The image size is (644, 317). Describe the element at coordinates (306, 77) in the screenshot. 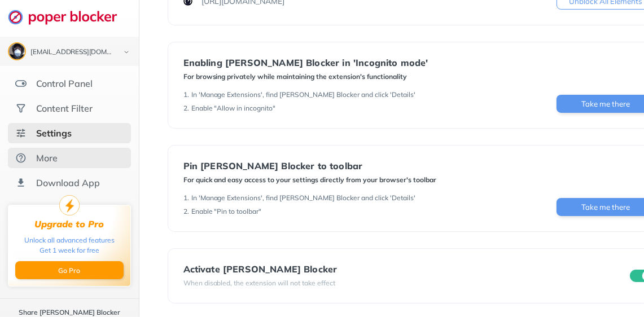

I see `div: For browsing privately while maintaining the extension's functionality` at that location.